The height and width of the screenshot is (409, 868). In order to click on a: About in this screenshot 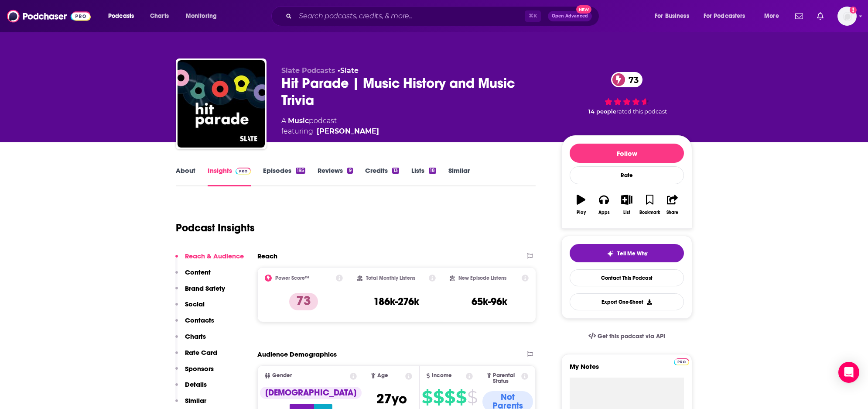, I will do `click(186, 176)`.